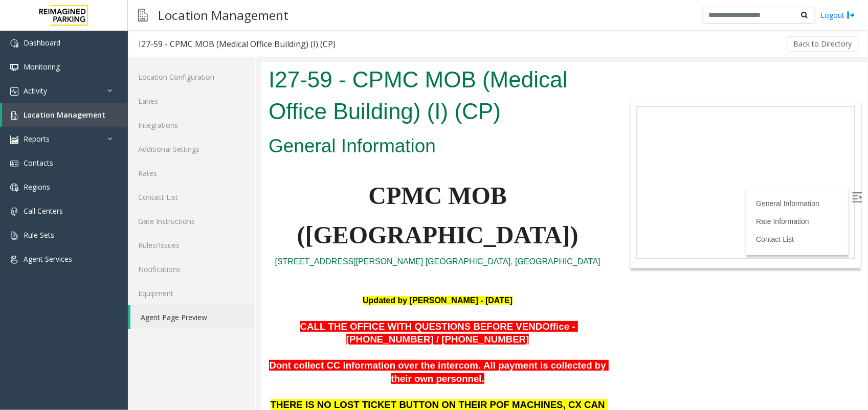 The width and height of the screenshot is (868, 410). What do you see at coordinates (39, 163) in the screenshot?
I see `span: Contacts` at bounding box center [39, 163].